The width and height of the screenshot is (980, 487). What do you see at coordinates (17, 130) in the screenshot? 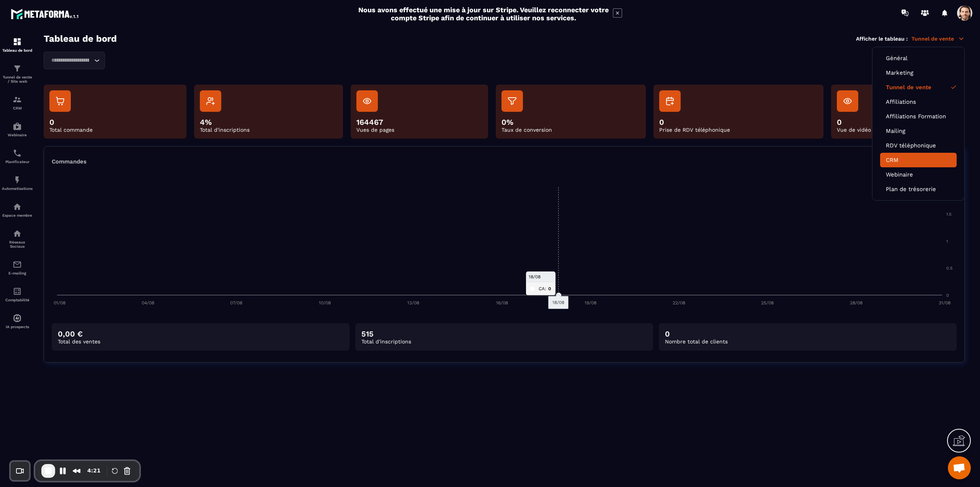
I see `a: automationsautomationsWebinaire` at bounding box center [17, 130].